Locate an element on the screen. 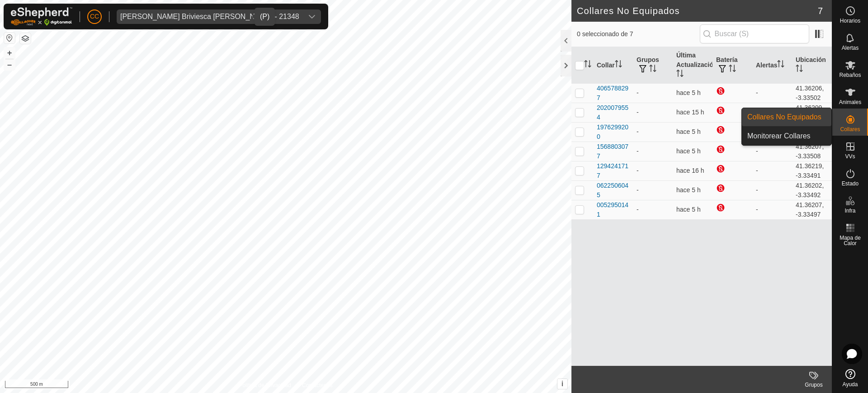 Image resolution: width=868 pixels, height=393 pixels. th: Alertas is located at coordinates (772, 65).